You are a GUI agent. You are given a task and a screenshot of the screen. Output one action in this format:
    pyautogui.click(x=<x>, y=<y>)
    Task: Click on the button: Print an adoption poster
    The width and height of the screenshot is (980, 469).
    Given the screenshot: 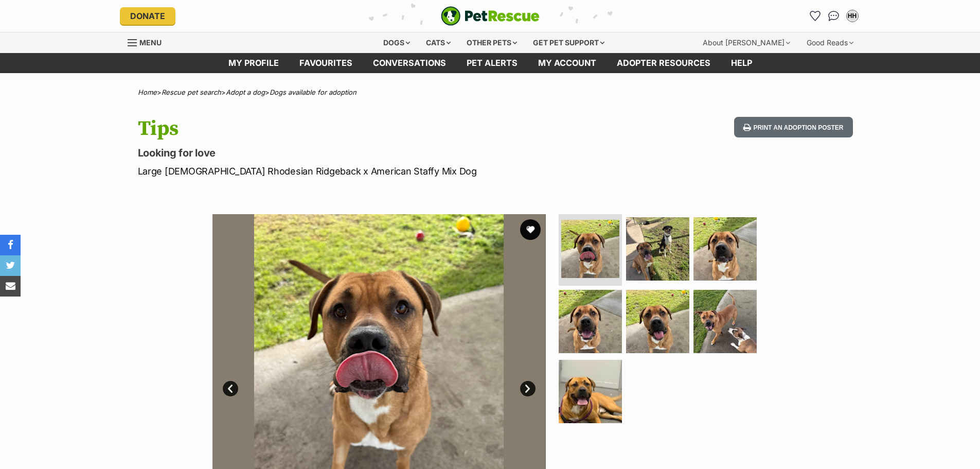 What is the action you would take?
    pyautogui.click(x=794, y=127)
    